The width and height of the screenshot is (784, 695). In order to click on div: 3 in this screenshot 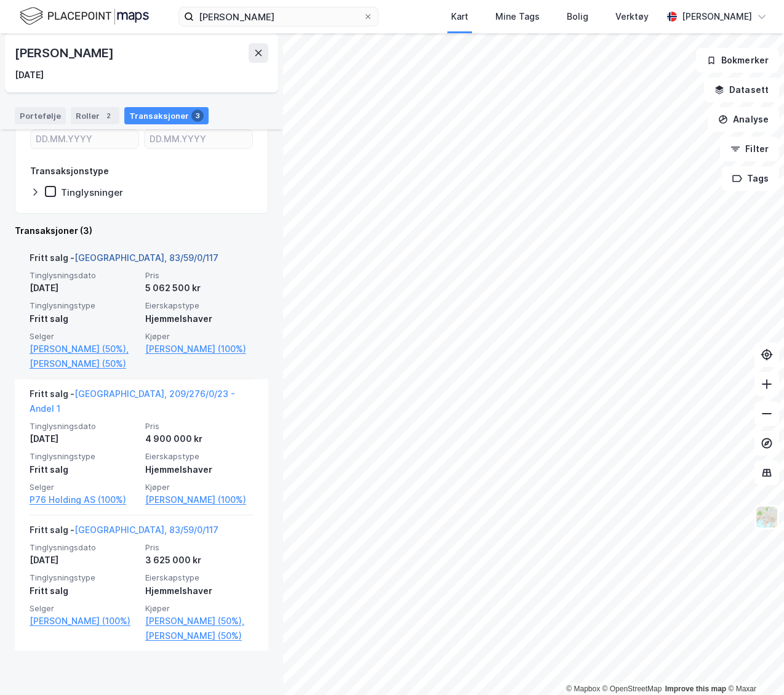, I will do `click(198, 116)`.